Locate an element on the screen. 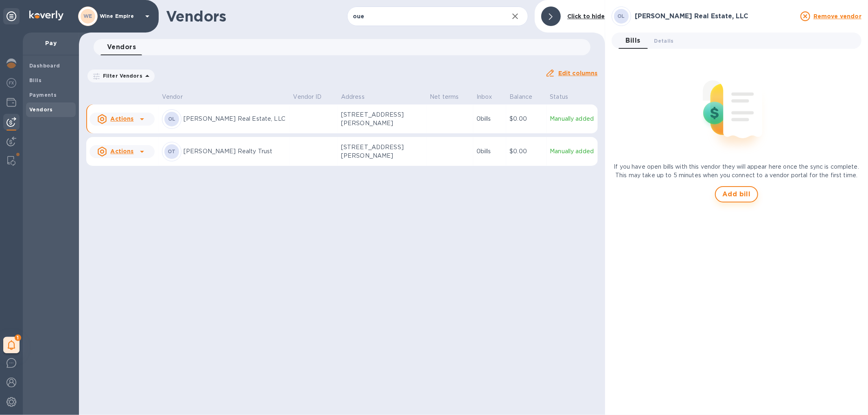 This screenshot has width=868, height=415. img: Logo is located at coordinates (46, 16).